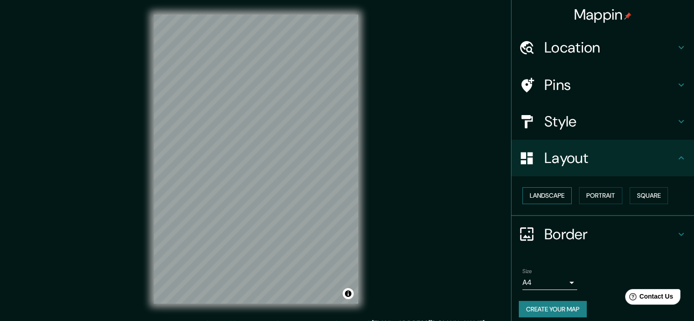  Describe the element at coordinates (628, 16) in the screenshot. I see `img: pin-icon.png` at that location.